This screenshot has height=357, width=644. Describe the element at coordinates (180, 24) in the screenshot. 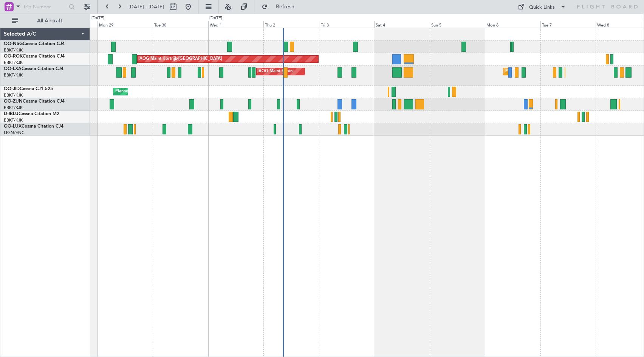

I see `div: Tue 30` at that location.